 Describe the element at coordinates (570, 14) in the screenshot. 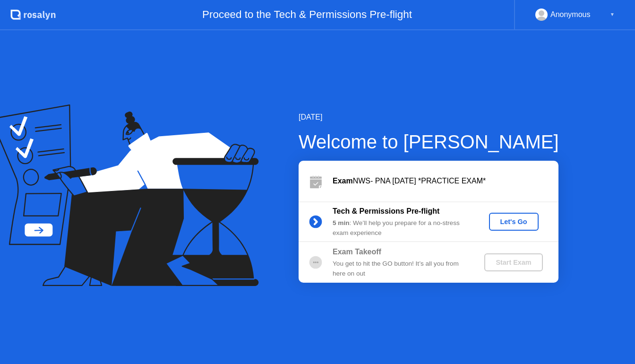

I see `div: Anonymous` at that location.